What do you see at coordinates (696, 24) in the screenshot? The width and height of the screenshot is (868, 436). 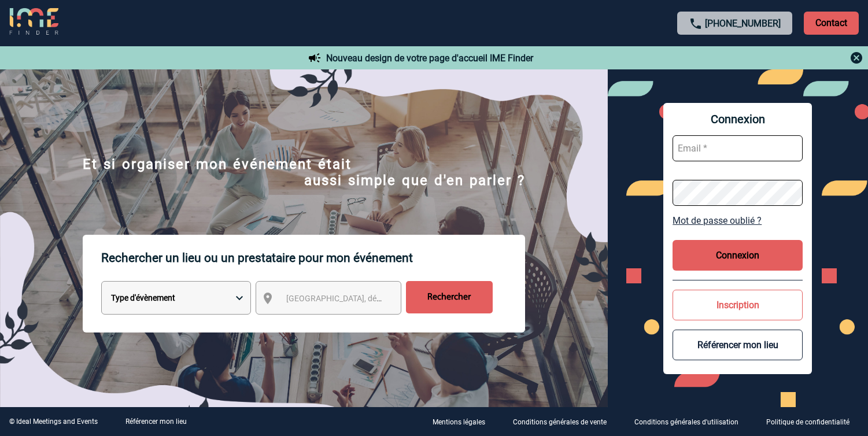 I see `img: call-24-px.png` at bounding box center [696, 24].